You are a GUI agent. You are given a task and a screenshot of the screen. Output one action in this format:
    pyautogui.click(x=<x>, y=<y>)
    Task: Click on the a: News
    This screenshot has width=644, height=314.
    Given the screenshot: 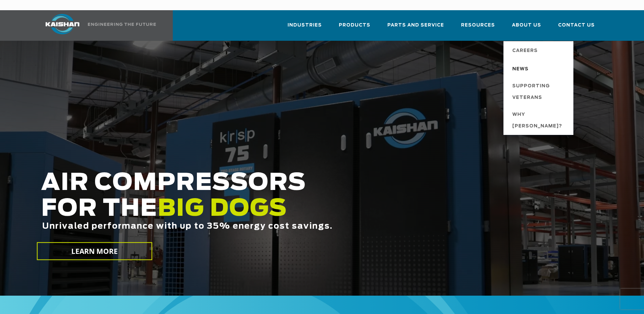 What is the action you would take?
    pyautogui.click(x=539, y=68)
    